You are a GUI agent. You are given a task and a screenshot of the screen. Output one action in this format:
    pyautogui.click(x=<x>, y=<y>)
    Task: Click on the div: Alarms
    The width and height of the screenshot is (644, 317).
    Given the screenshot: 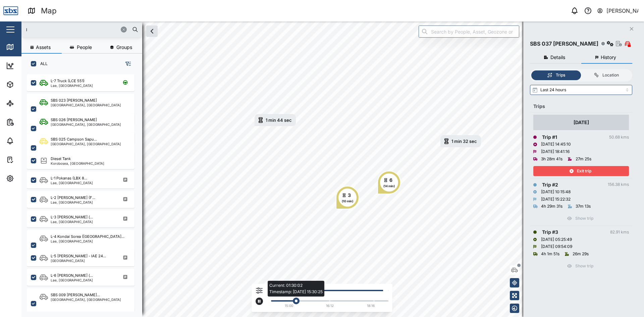 What is the action you would take?
    pyautogui.click(x=28, y=141)
    